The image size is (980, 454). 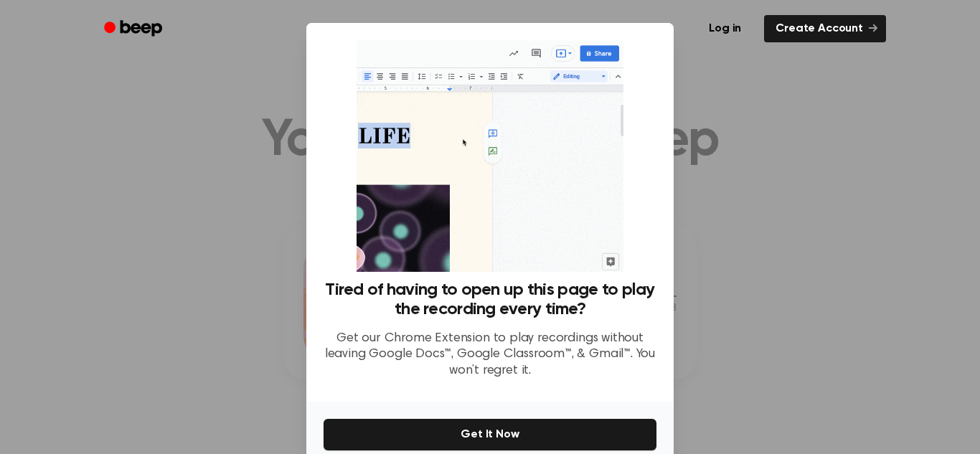 I want to click on h3: Tired of having to open up this page to play the recording every time?, so click(x=490, y=299).